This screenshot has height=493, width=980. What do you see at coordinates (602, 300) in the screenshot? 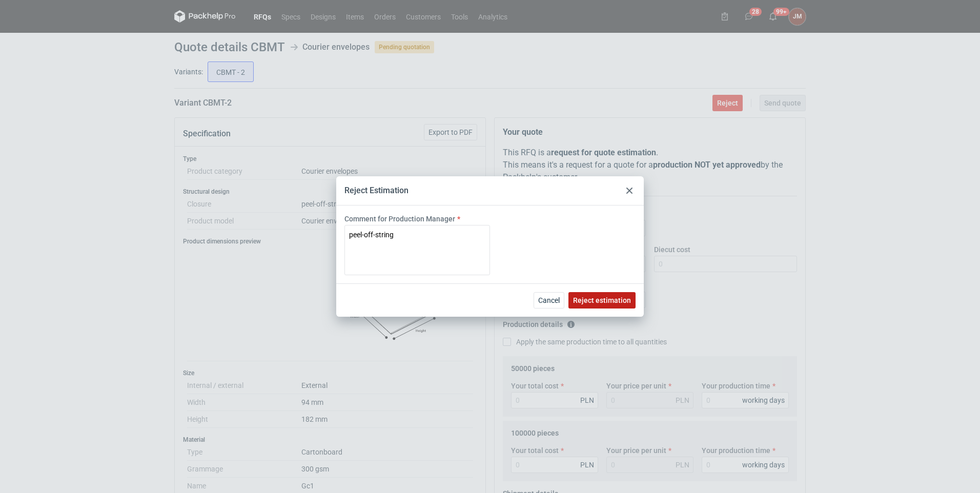
I see `button: Reject estimation` at bounding box center [602, 300].